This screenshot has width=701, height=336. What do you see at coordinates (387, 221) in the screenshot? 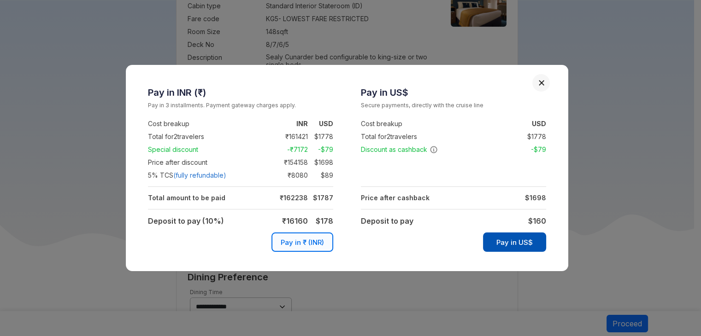
I see `strong: Deposit to pay` at bounding box center [387, 221].